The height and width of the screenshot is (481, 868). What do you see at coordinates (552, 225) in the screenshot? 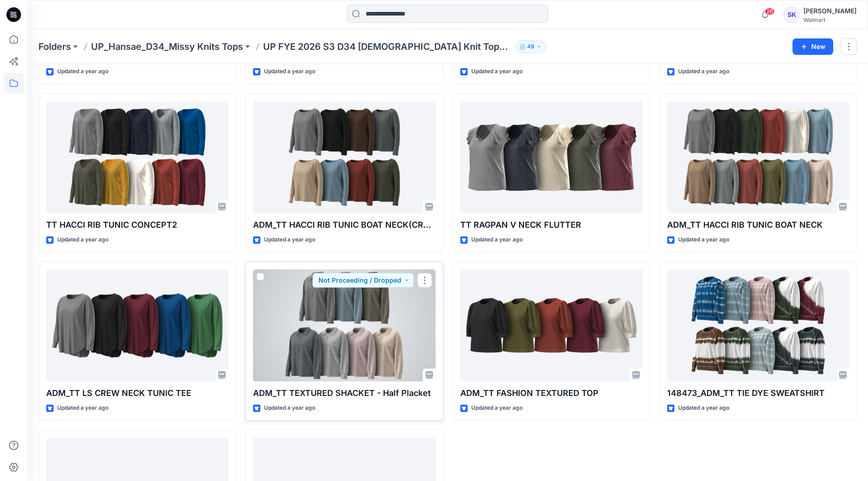
I see `p: TT RAGPAN V NECK FLUTTER` at bounding box center [552, 225].